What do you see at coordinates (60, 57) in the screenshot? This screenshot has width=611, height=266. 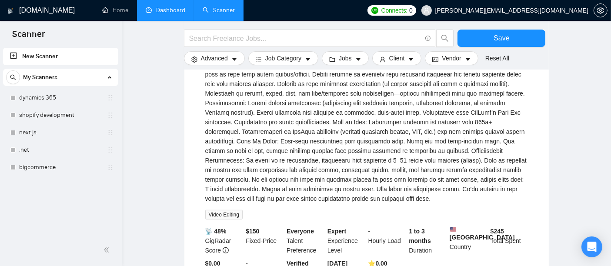 I see `li: New Scanner` at bounding box center [60, 57].